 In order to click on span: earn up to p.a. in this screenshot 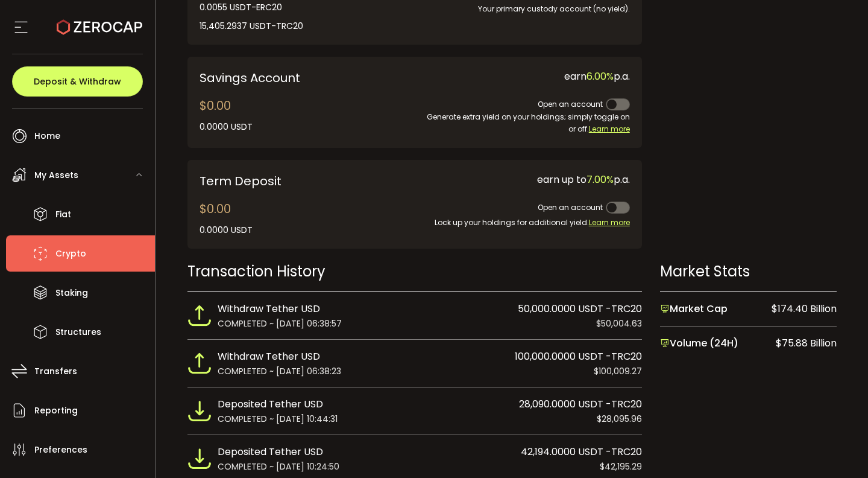, I will do `click(584, 179)`.